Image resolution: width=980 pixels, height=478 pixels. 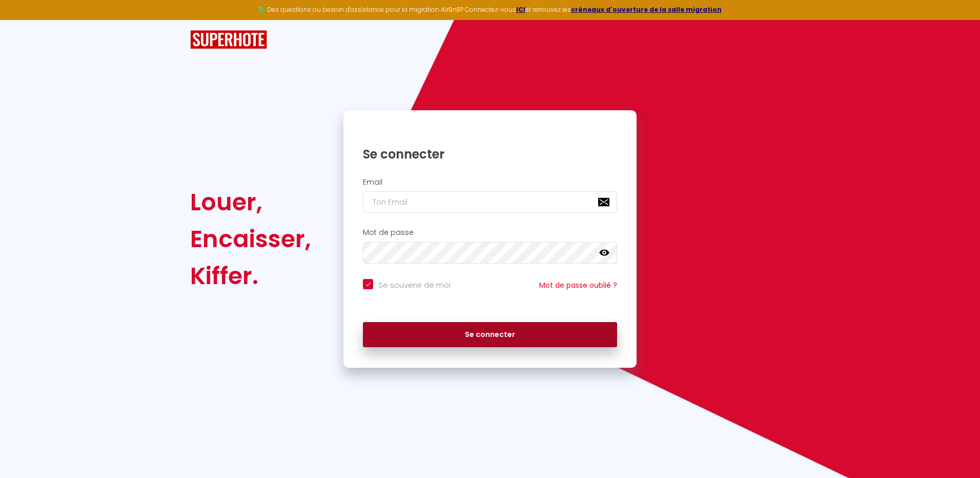 What do you see at coordinates (490, 335) in the screenshot?
I see `button: Se connecter` at bounding box center [490, 335].